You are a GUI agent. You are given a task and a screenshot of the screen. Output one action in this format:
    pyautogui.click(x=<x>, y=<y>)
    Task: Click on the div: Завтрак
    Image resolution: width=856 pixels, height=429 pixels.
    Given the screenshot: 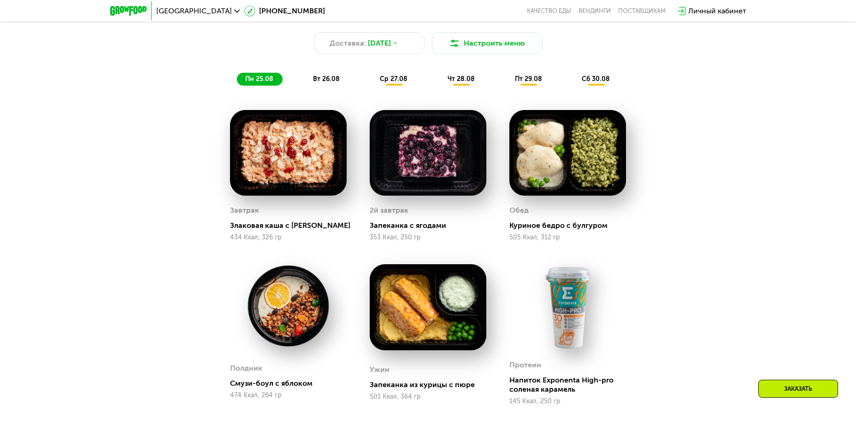 What is the action you would take?
    pyautogui.click(x=244, y=211)
    